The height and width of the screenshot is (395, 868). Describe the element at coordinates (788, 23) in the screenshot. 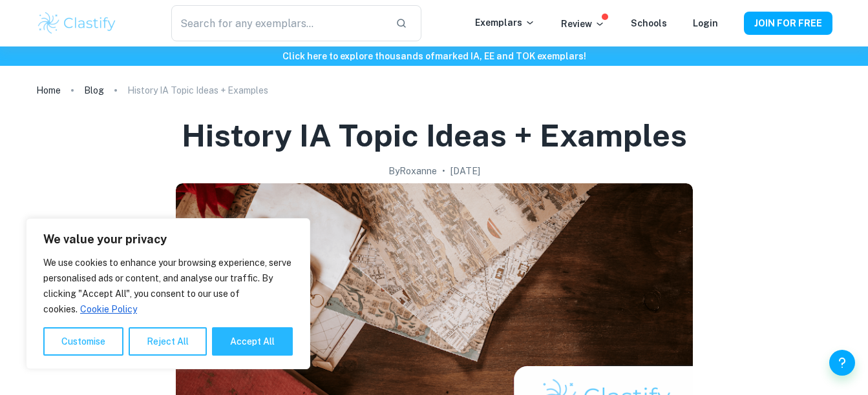

I see `button: JOIN FOR FREE` at that location.